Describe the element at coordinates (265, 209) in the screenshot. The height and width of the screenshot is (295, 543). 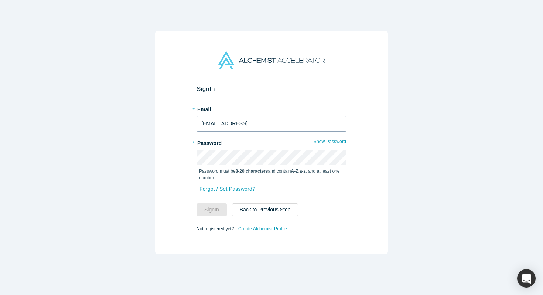
I see `button: Back to Previous Step` at that location.